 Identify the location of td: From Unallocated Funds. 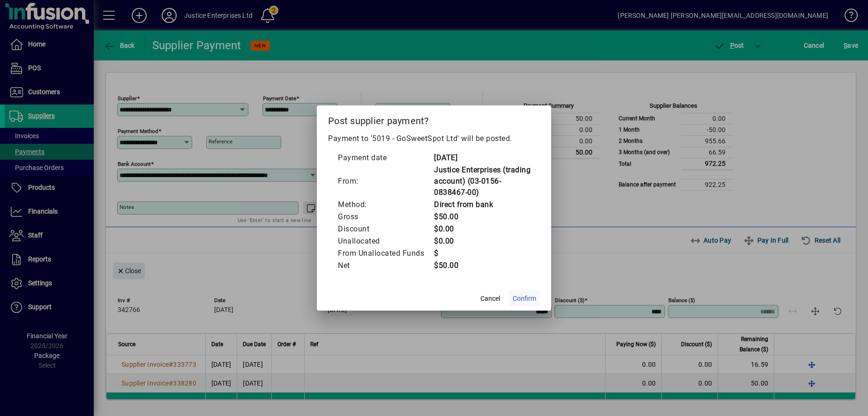
(385, 254).